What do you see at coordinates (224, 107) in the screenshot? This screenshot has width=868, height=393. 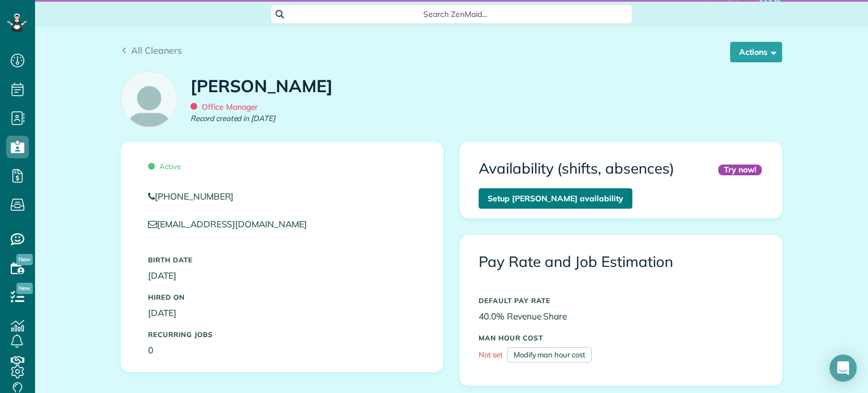 I see `span: Office Manager` at bounding box center [224, 107].